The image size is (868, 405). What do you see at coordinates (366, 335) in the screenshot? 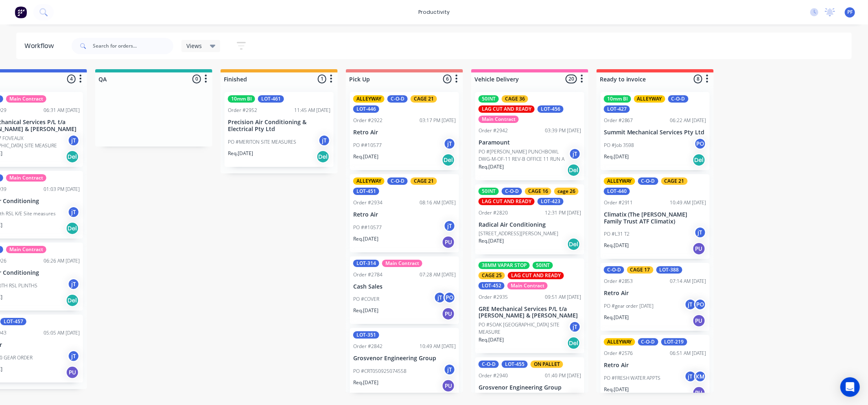
I see `div: LOT-351` at bounding box center [366, 335].